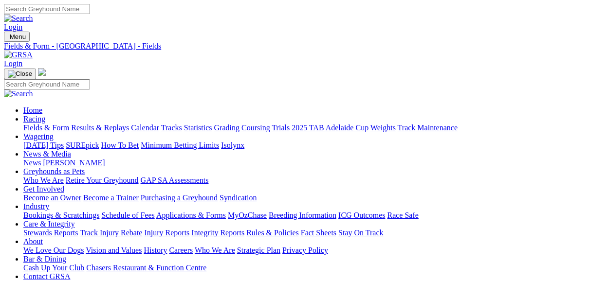 Image resolution: width=589 pixels, height=281 pixels. What do you see at coordinates (61, 215) in the screenshot?
I see `a: Bookings & Scratchings` at bounding box center [61, 215].